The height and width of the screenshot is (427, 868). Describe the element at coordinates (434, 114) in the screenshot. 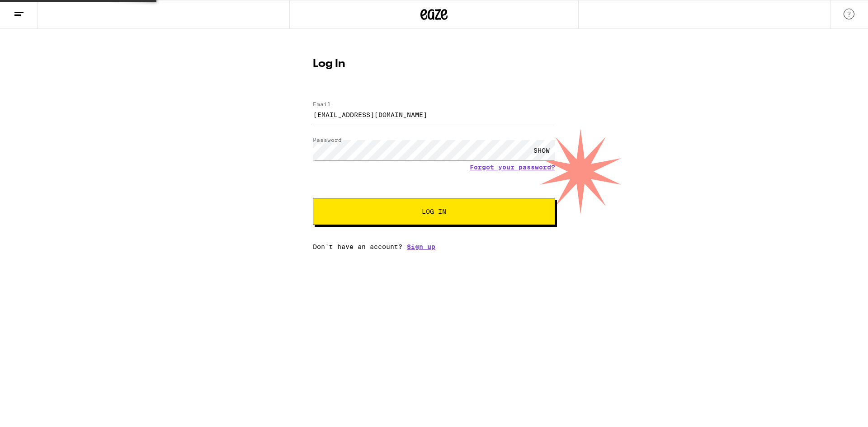

I see `input: Email` at that location.